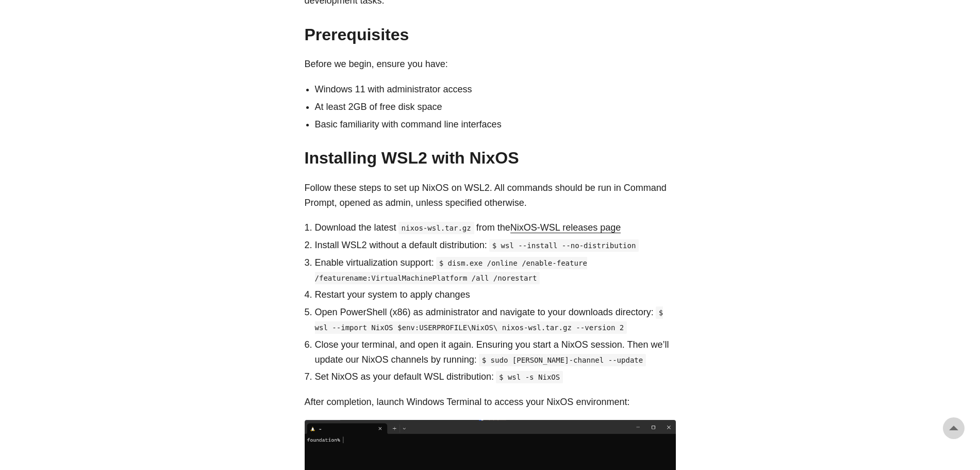 Image resolution: width=980 pixels, height=470 pixels. I want to click on code: $ wsl --install --no-distribution, so click(564, 245).